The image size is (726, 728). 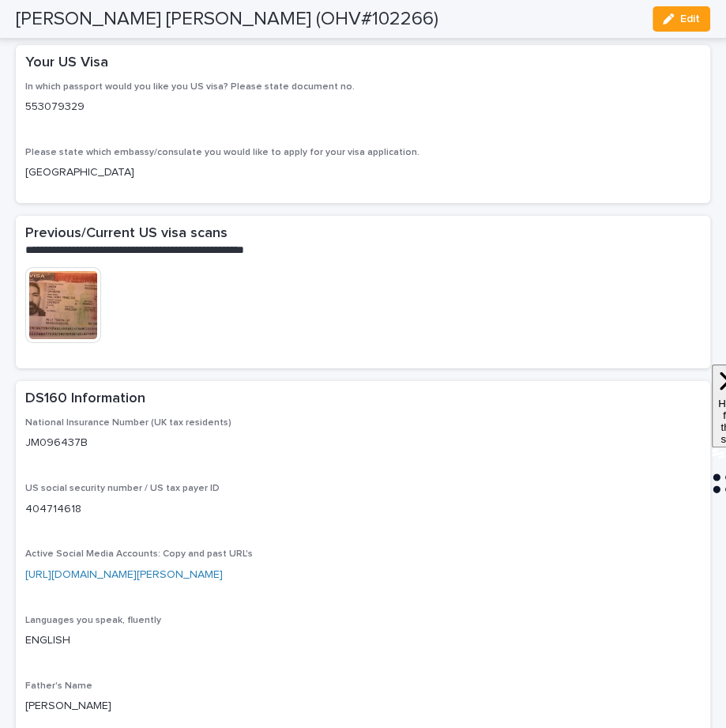 I want to click on span: In which passport would you like you US visa? Please state document no., so click(x=190, y=87).